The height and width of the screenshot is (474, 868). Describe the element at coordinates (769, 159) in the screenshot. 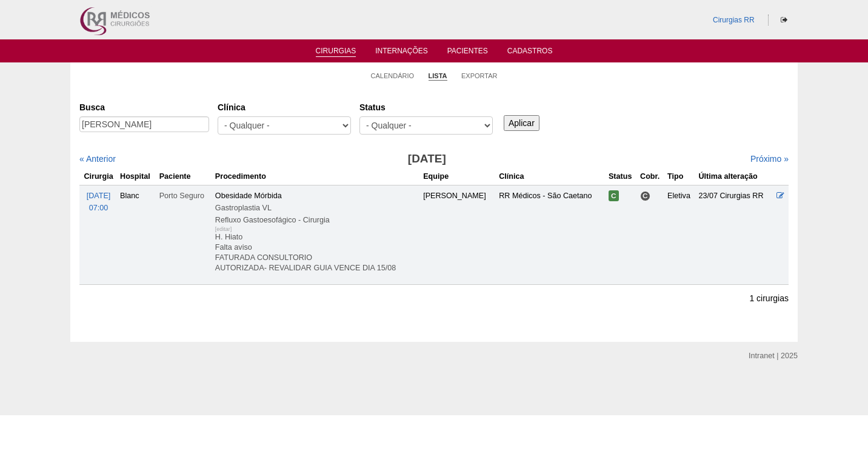

I see `a: Próximo »` at that location.